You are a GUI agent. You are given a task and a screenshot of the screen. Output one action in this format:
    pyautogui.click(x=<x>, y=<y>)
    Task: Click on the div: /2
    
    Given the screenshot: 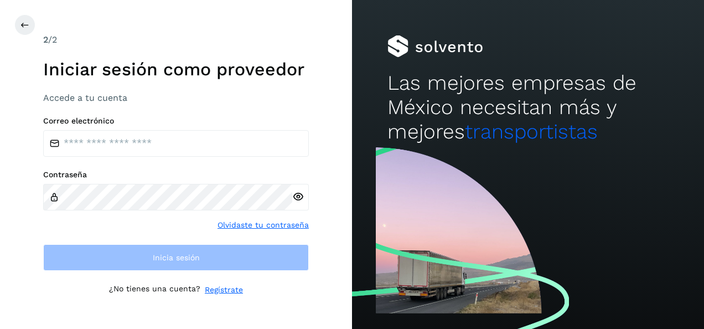 What is the action you would take?
    pyautogui.click(x=176, y=40)
    